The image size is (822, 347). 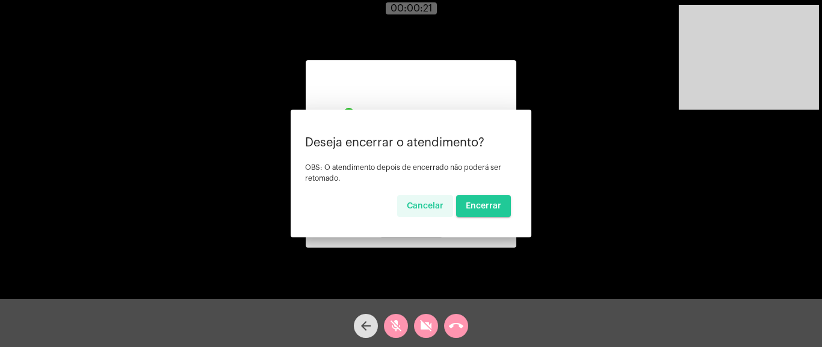 What do you see at coordinates (426, 325) in the screenshot?
I see `mat-icon: videocam_off` at bounding box center [426, 325].